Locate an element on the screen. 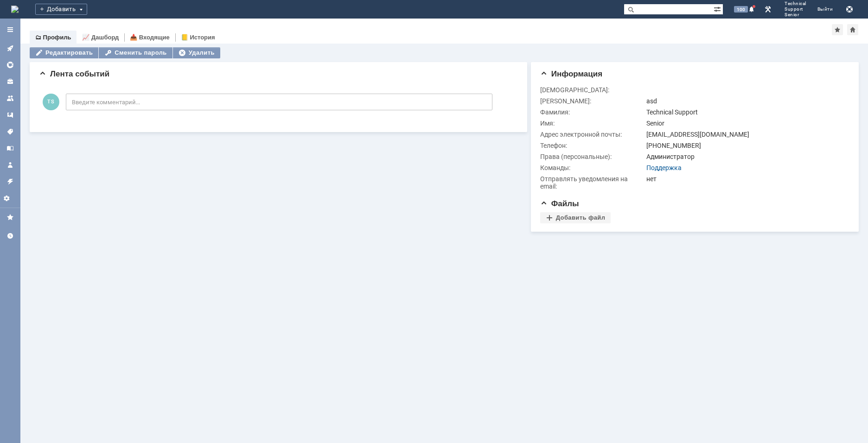 The height and width of the screenshot is (443, 868). div: Имя: is located at coordinates (592, 123).